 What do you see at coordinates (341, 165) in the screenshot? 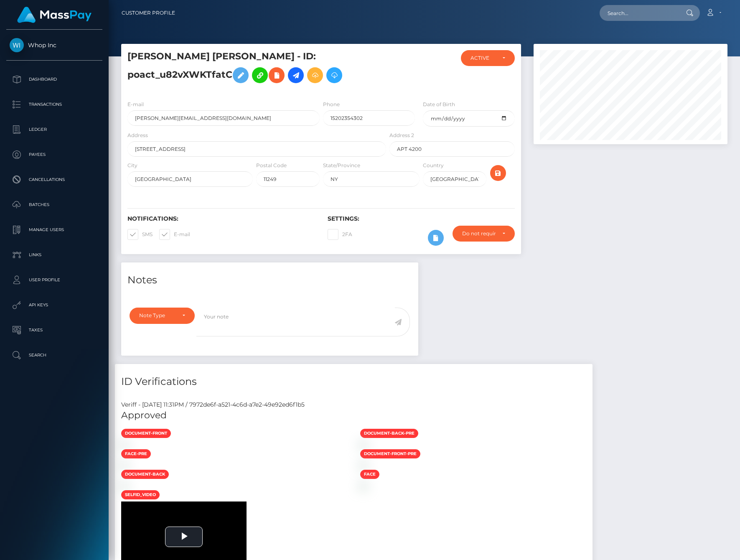
I see `label: State/Province` at bounding box center [341, 165].